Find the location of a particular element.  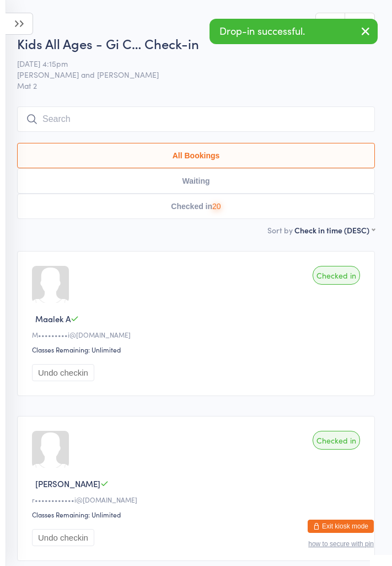

span: Maalek A is located at coordinates (53, 318).